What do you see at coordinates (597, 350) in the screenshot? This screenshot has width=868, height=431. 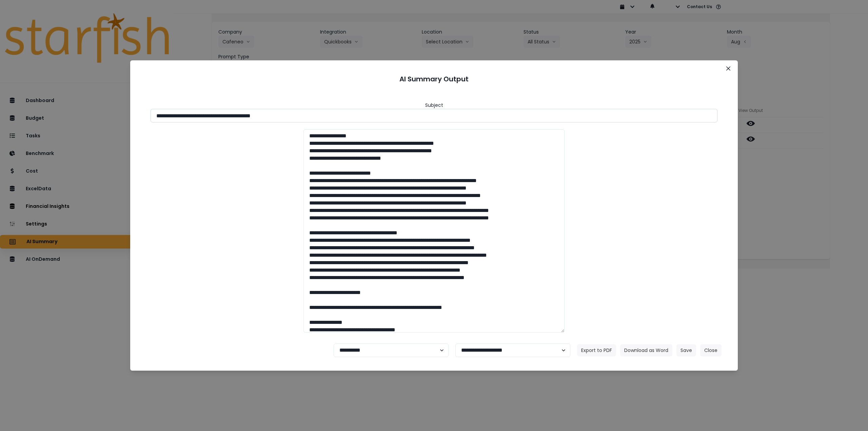 I see `button: Export to PDF` at bounding box center [597, 350].